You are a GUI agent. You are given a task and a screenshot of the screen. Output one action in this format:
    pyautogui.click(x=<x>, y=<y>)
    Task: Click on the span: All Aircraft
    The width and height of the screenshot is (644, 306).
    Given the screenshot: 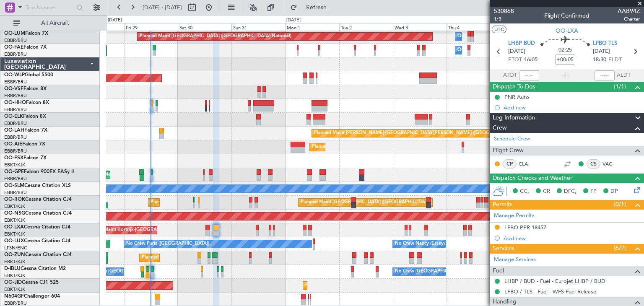 What is the action you would take?
    pyautogui.click(x=55, y=23)
    